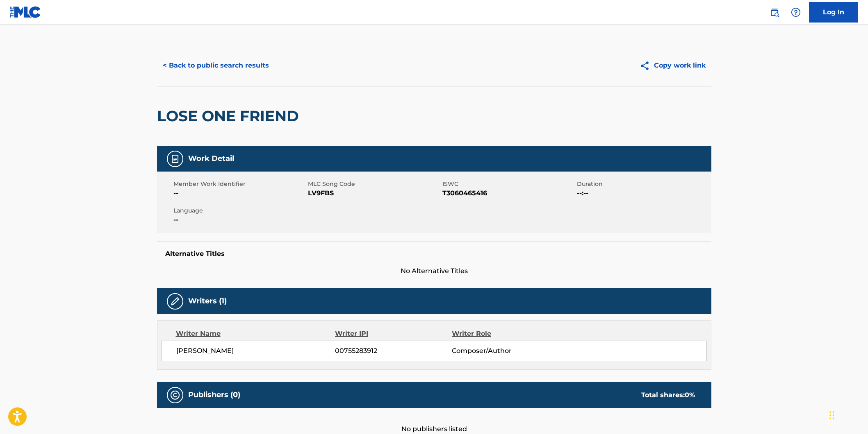  What do you see at coordinates (255, 334) in the screenshot?
I see `div: Writer Name` at bounding box center [255, 334].